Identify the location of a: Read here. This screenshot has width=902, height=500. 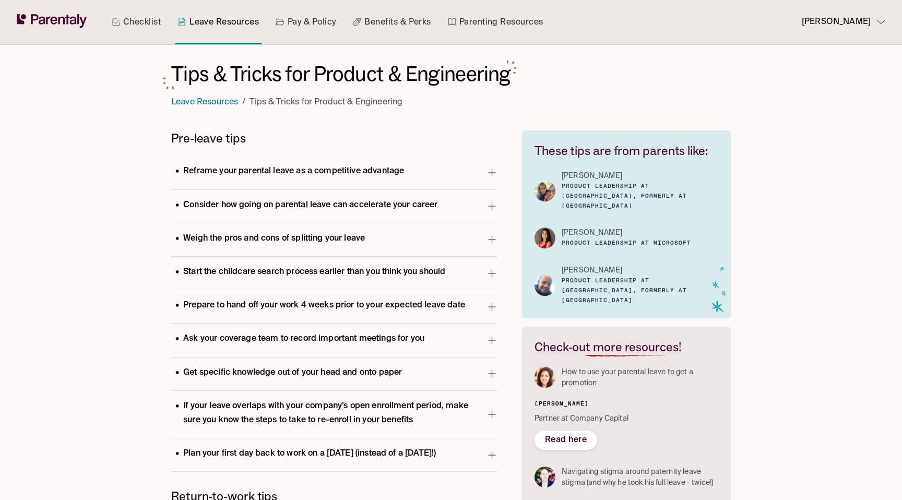
(566, 440).